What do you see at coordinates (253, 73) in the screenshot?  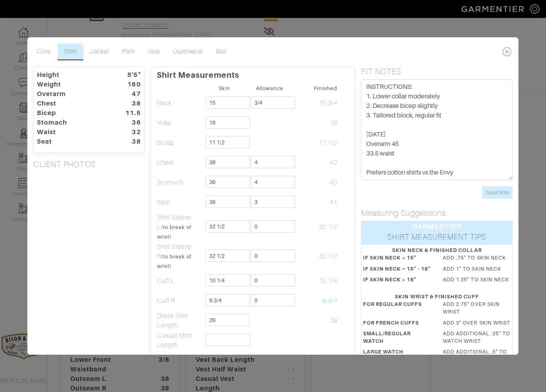 I see `p: Shirt Measurements` at bounding box center [253, 73].